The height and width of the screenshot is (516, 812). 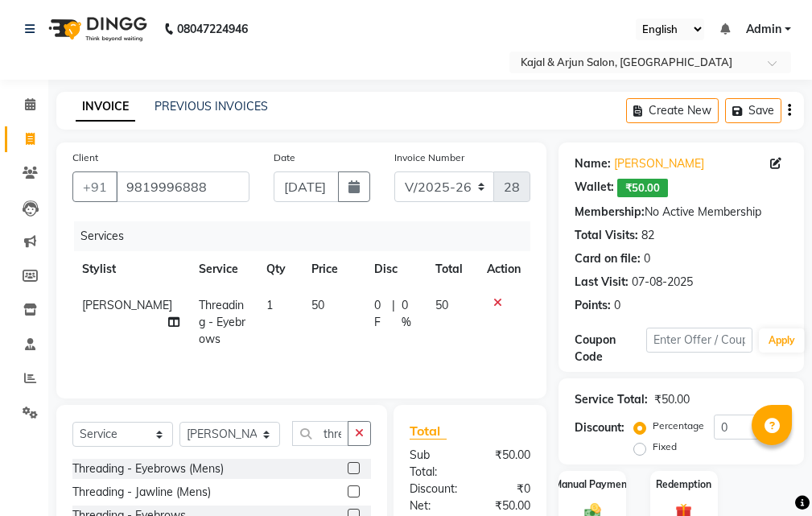 What do you see at coordinates (681, 212) in the screenshot?
I see `div: No Active Membership` at bounding box center [681, 212].